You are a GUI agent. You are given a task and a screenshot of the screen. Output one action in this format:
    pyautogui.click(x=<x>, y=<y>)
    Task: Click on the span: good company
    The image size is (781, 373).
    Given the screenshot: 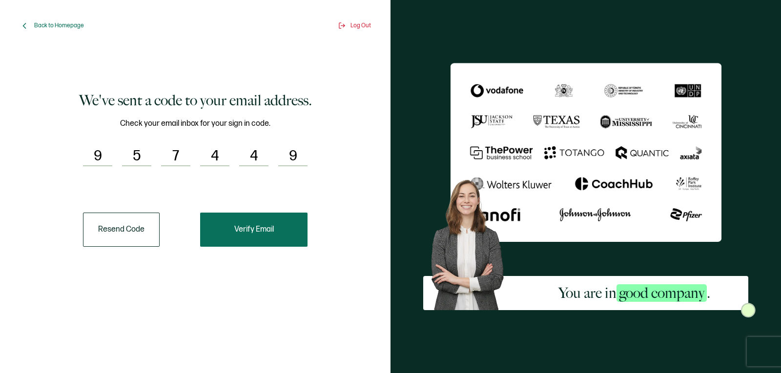 What is the action you would take?
    pyautogui.click(x=661, y=293)
    